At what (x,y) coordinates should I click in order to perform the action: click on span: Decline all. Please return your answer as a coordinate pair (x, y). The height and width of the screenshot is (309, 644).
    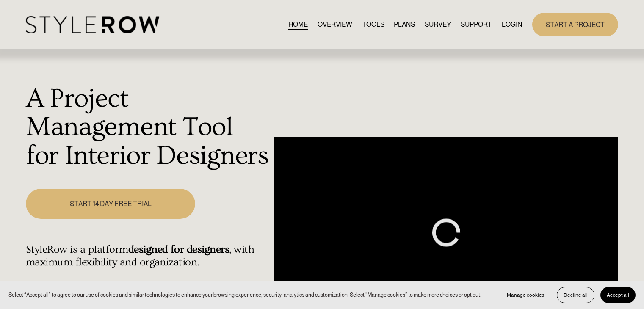
    Looking at the image, I should click on (575, 295).